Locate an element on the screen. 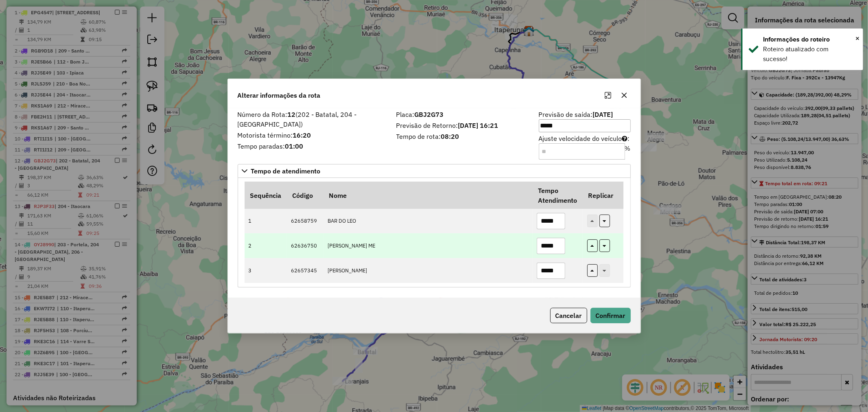  span: Tempo de atendimento is located at coordinates (285, 171).